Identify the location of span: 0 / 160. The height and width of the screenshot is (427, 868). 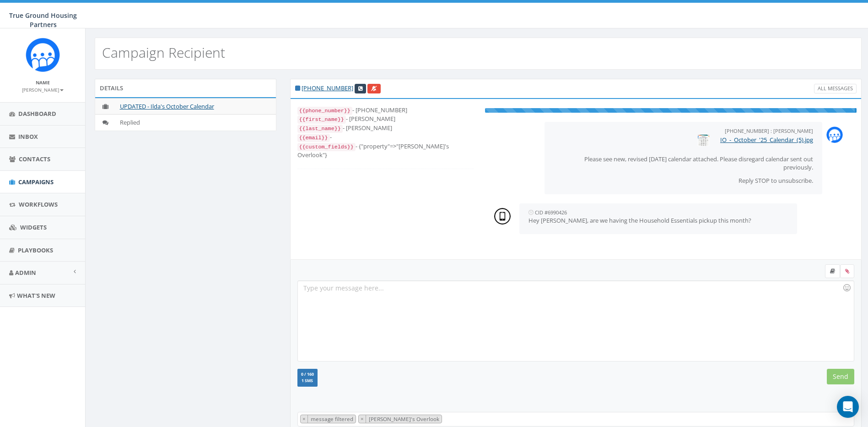
(308, 374).